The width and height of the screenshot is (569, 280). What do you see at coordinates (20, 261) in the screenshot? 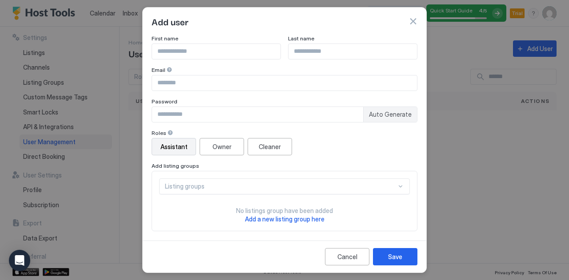
I see `div: Open Intercom Messenger` at bounding box center [20, 261].